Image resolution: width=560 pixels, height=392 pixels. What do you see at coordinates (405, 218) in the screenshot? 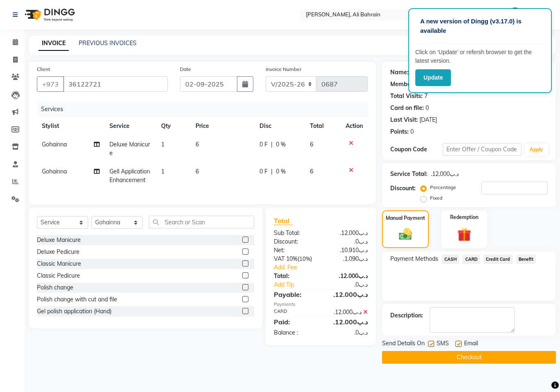
I see `label: Manual Payment` at bounding box center [405, 218].